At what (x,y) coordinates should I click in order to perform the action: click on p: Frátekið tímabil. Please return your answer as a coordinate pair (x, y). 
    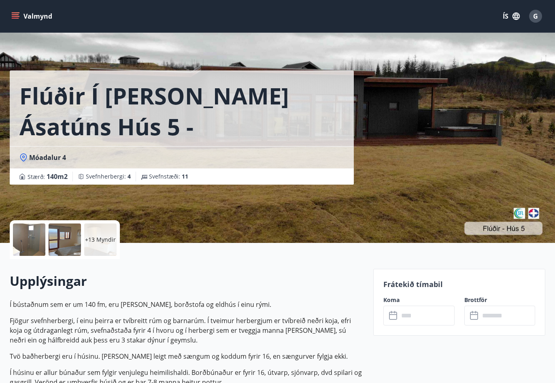
    Looking at the image, I should click on (459, 284).